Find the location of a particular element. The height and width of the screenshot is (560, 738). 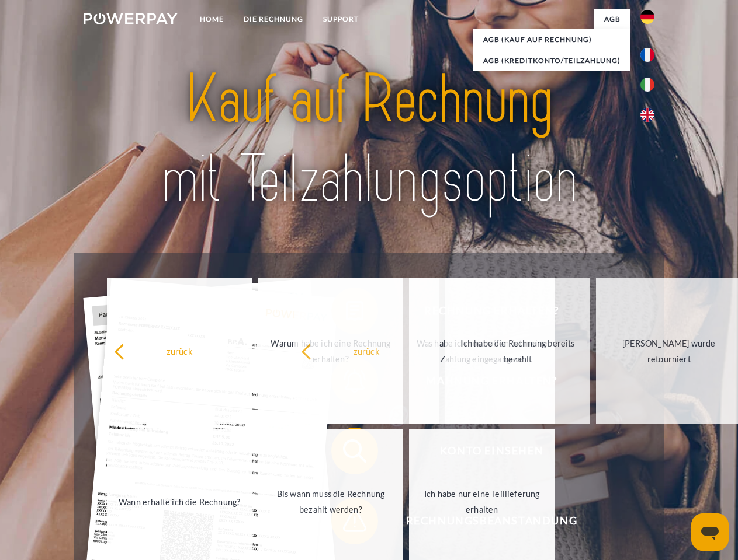

img: fr is located at coordinates (647, 54).